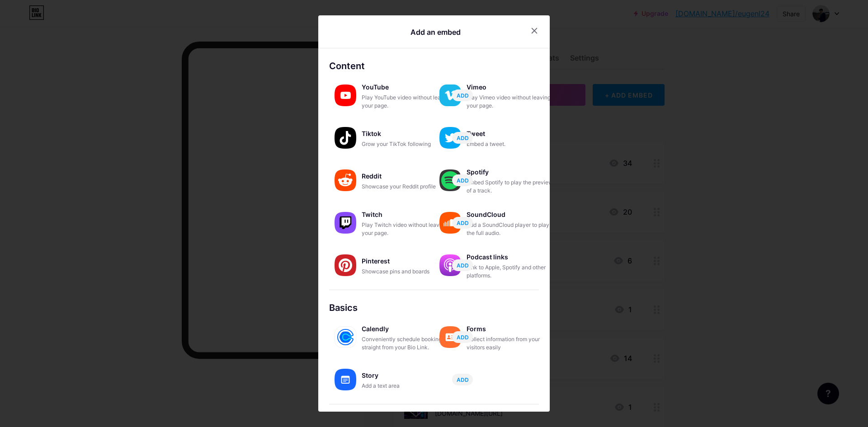  Describe the element at coordinates (450, 180) in the screenshot. I see `img: spotify` at that location.